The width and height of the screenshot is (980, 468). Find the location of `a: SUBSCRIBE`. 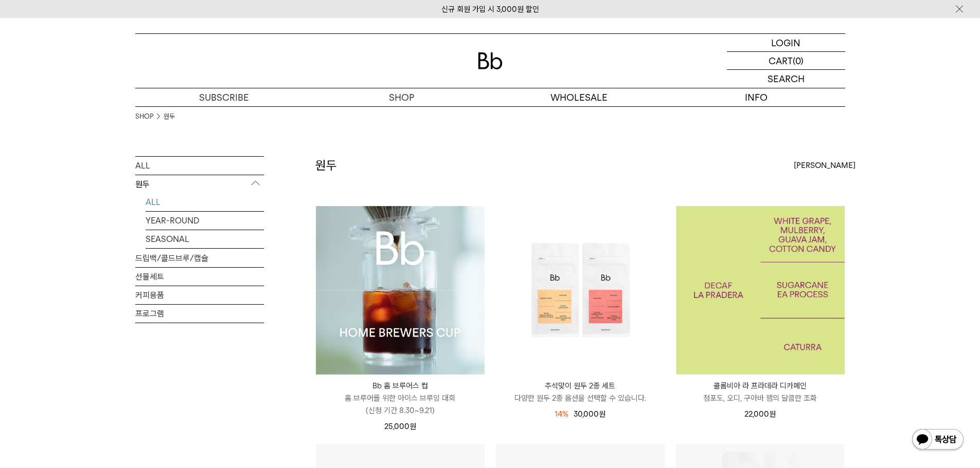

a: SUBSCRIBE is located at coordinates (224, 97).